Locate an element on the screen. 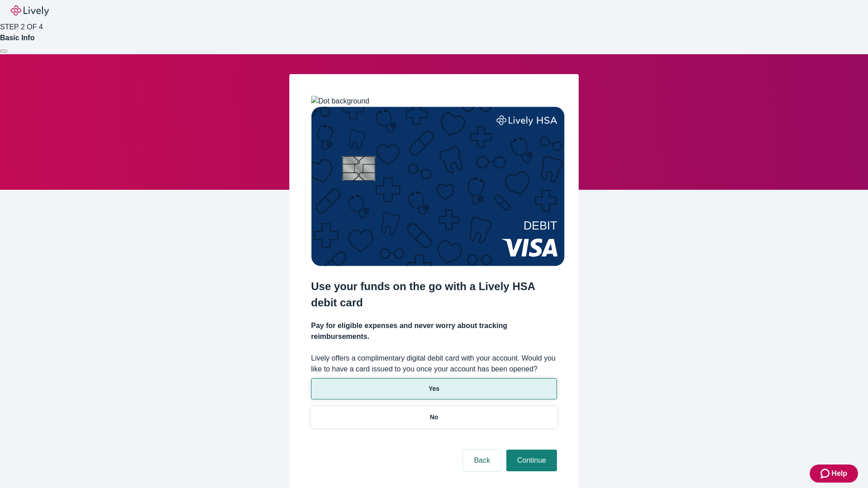 This screenshot has width=868, height=488. button: Zendesk support iconHelp is located at coordinates (834, 474).